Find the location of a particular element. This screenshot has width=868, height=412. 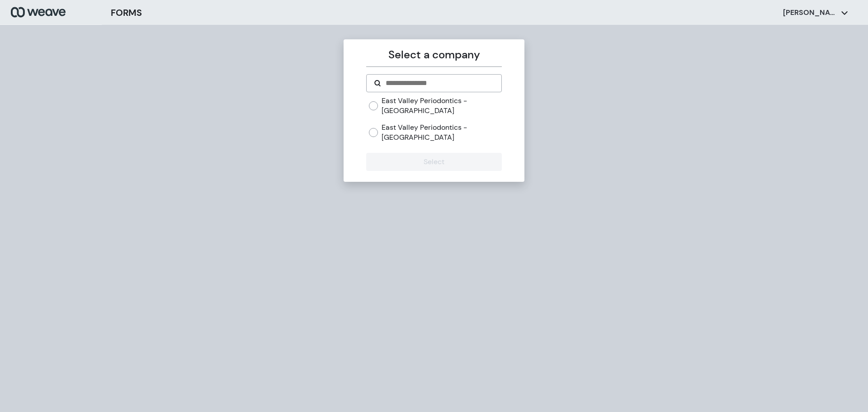

button: Select is located at coordinates (433, 162).